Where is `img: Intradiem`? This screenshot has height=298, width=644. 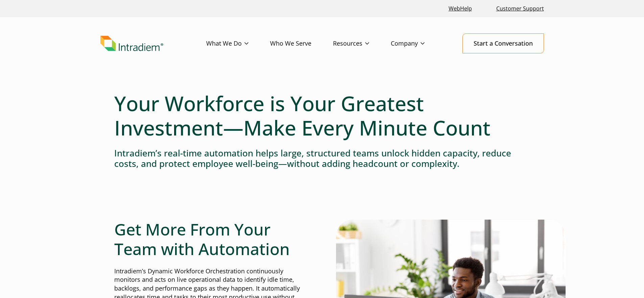
img: Intradiem is located at coordinates (132, 44).